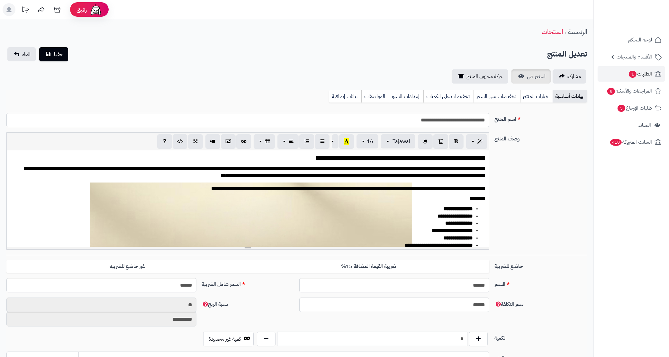 The image size is (669, 357). Describe the element at coordinates (401, 141) in the screenshot. I see `span: Tajawal` at that location.